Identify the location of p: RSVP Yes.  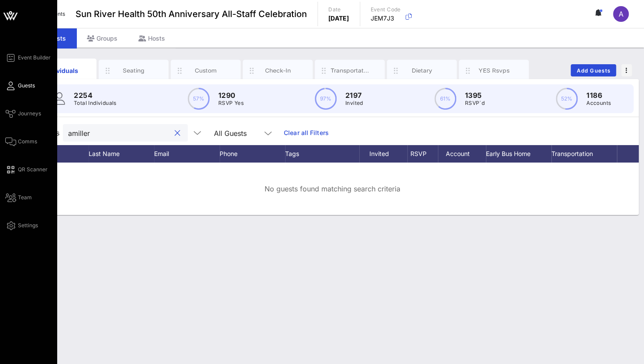
(231, 103).